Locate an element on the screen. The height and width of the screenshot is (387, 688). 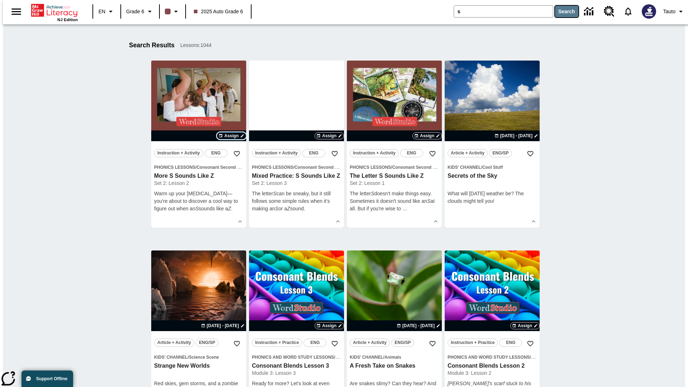
button: Class color is dark brown. Change class color is located at coordinates (172, 11).